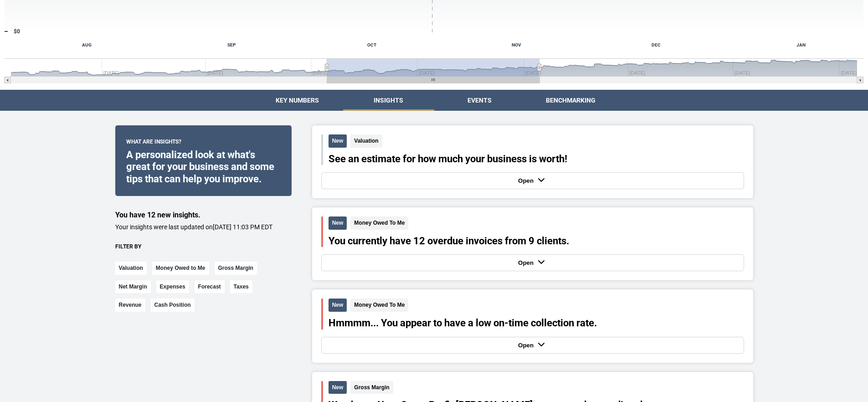 The height and width of the screenshot is (402, 868). What do you see at coordinates (203, 247) in the screenshot?
I see `div: Filter by` at bounding box center [203, 247].